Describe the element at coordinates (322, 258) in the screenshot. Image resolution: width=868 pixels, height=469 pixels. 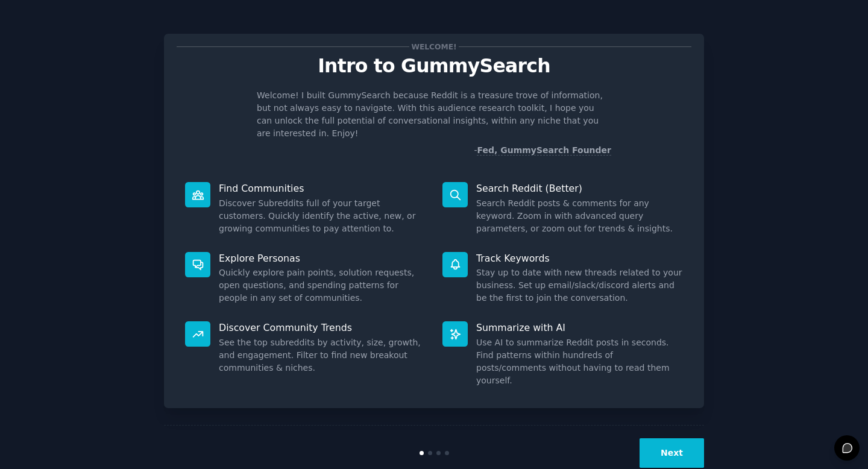
I see `p: Explore Personas` at that location.